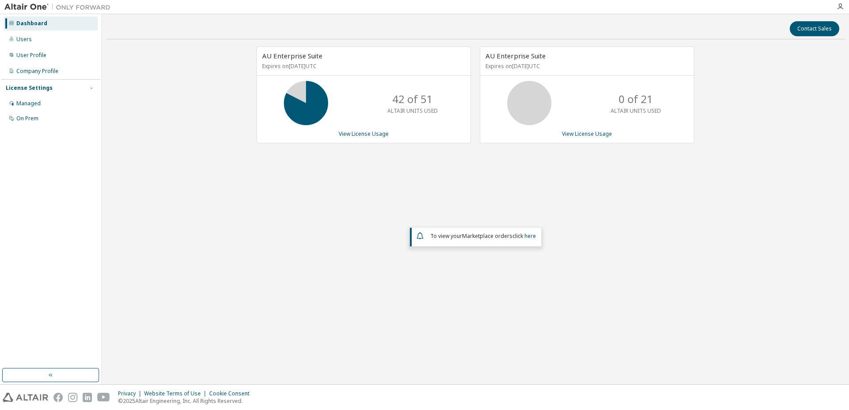  What do you see at coordinates (186, 401) in the screenshot?
I see `p: © 2025 Altair Engineering, Inc. All Rights Reserved.` at bounding box center [186, 401].